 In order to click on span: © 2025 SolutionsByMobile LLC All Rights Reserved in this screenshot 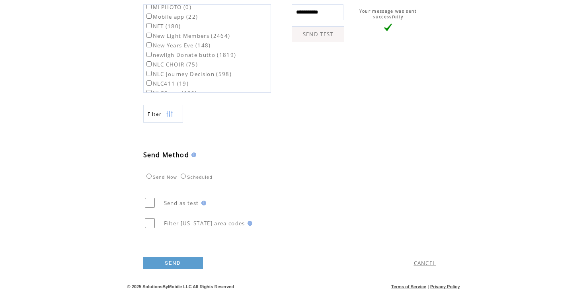, I will do `click(181, 286)`.